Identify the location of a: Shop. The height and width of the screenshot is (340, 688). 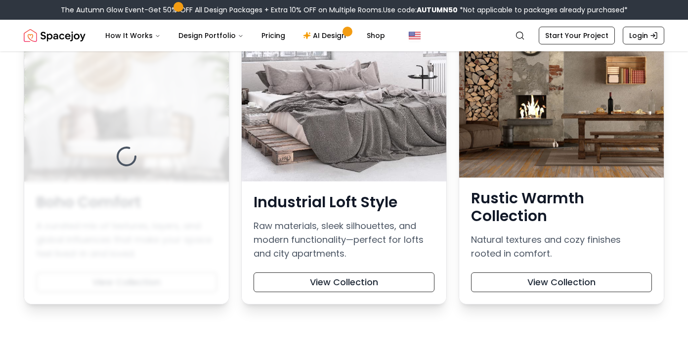
(376, 36).